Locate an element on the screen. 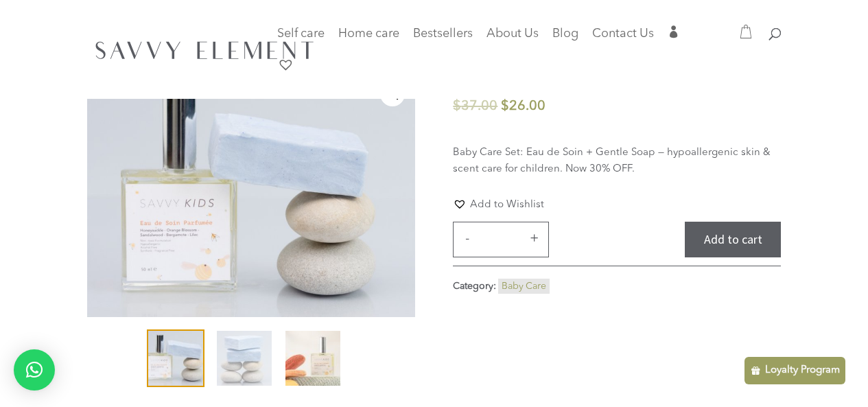 This screenshot has width=868, height=407. span: Bestsellers is located at coordinates (443, 33).